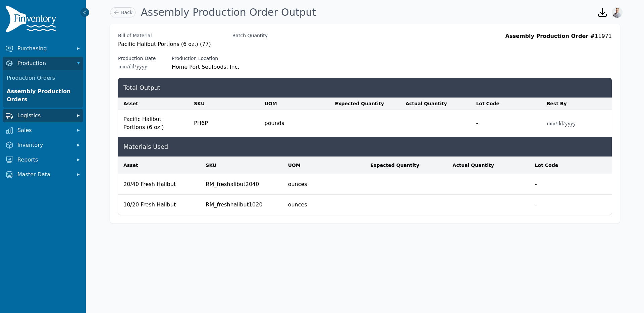 This screenshot has height=313, width=644. What do you see at coordinates (43, 63) in the screenshot?
I see `button: Production` at bounding box center [43, 63].